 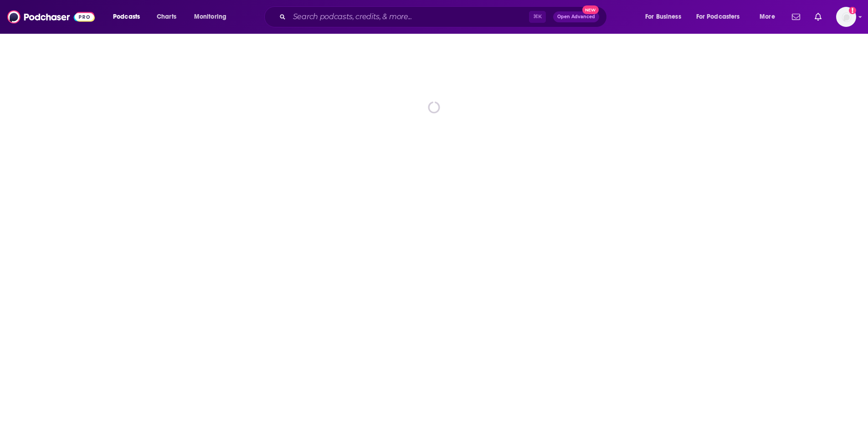 What do you see at coordinates (51, 17) in the screenshot?
I see `img: Podchaser - Follow, Share and Rate Podcasts` at bounding box center [51, 17].